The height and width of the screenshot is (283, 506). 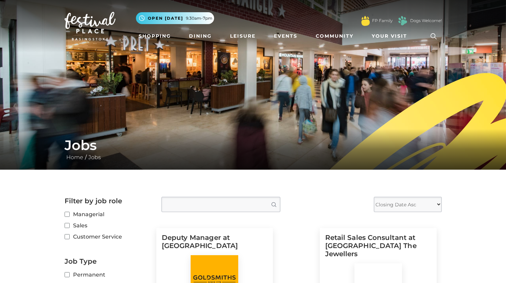 I want to click on a: Dogs Welcome!, so click(x=426, y=21).